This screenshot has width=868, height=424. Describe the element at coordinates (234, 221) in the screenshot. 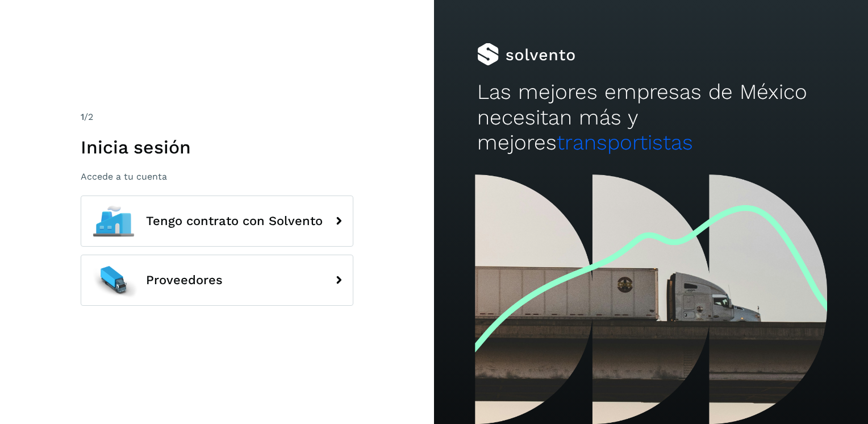

I see `span: Tengo contrato con Solvento` at that location.